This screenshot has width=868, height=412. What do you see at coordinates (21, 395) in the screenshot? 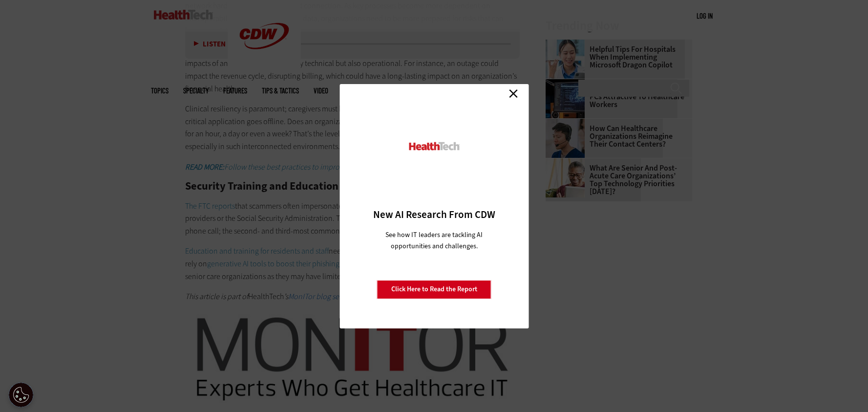
I see `div: Cookie Settings` at bounding box center [21, 395].